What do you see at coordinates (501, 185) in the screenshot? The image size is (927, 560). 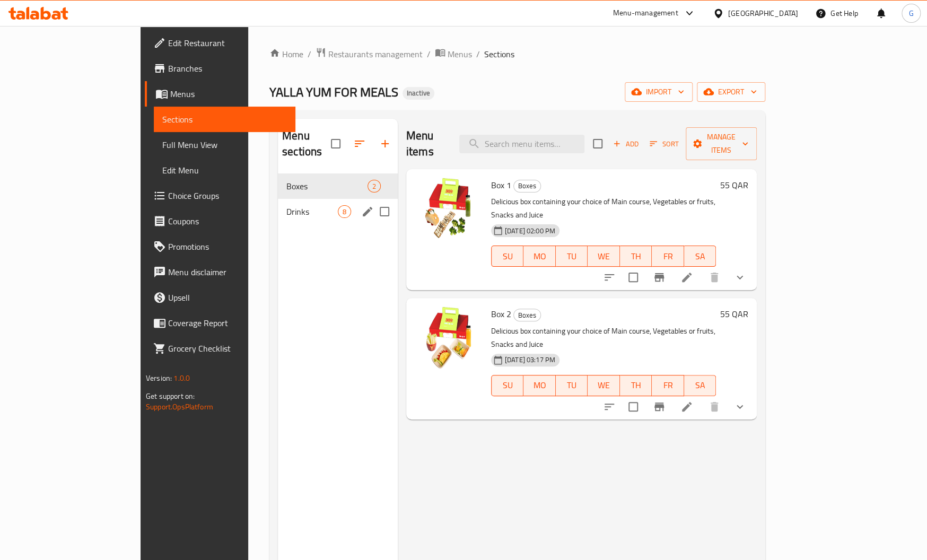 I see `span: Box 1` at bounding box center [501, 185].